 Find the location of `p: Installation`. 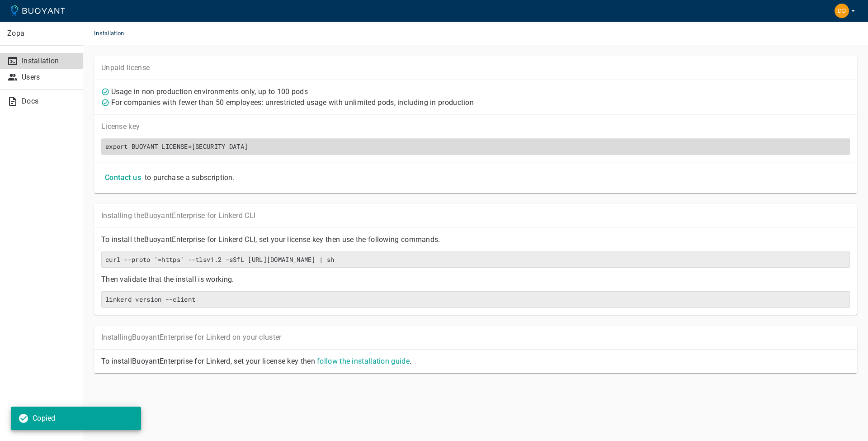

p: Installation is located at coordinates (48, 61).